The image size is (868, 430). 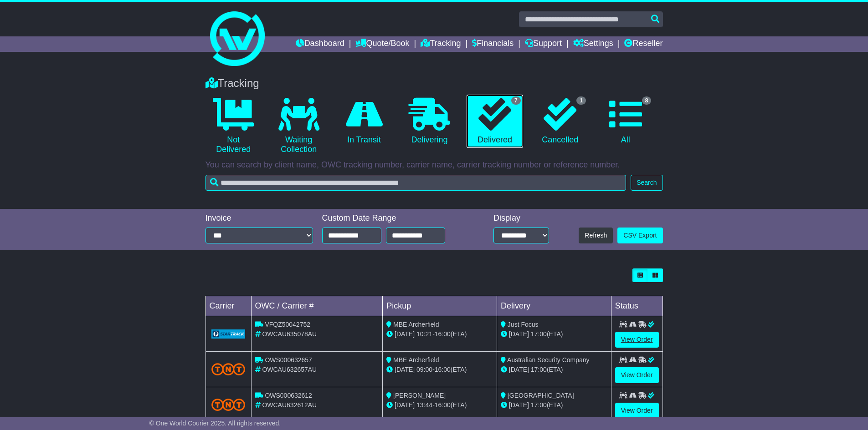 What do you see at coordinates (364, 122) in the screenshot?
I see `a: In Transit` at bounding box center [364, 122].